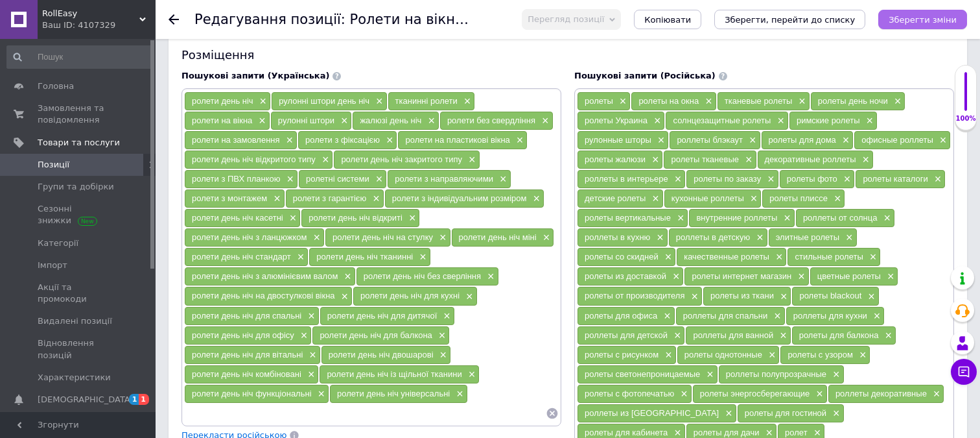 The width and height of the screenshot is (980, 438). Describe the element at coordinates (394, 373) in the screenshot. I see `span: ролети день ніч із щільної тканини` at that location.